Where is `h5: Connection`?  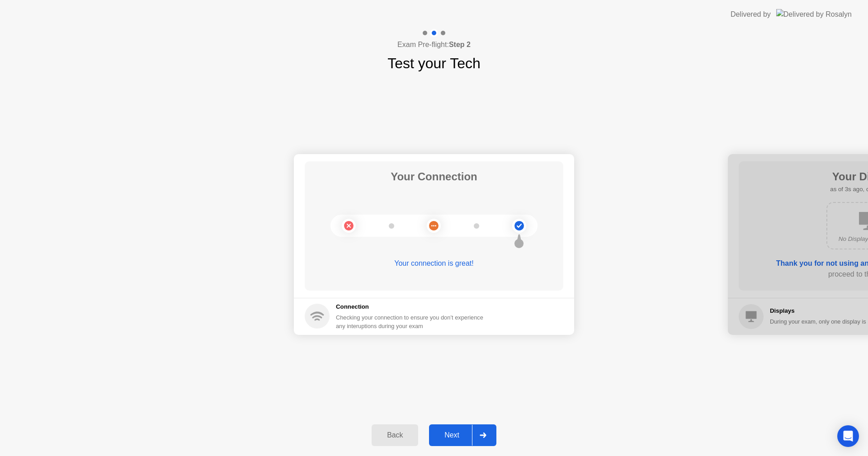
h5: Connection is located at coordinates (412, 307).